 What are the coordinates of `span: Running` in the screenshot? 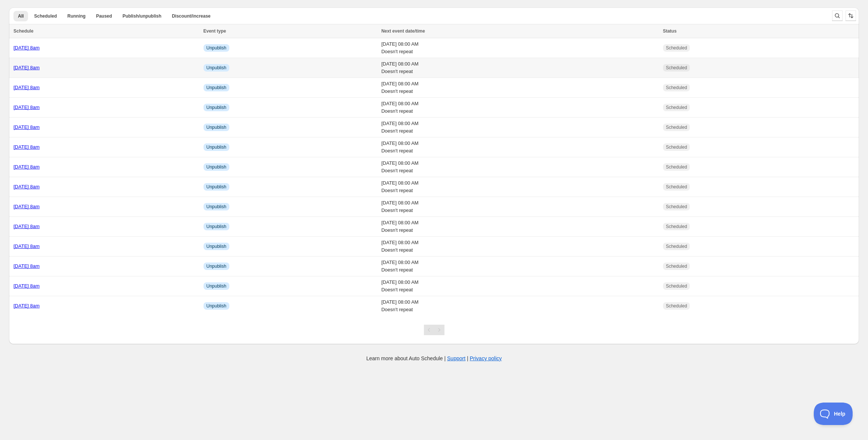 It's located at (77, 16).